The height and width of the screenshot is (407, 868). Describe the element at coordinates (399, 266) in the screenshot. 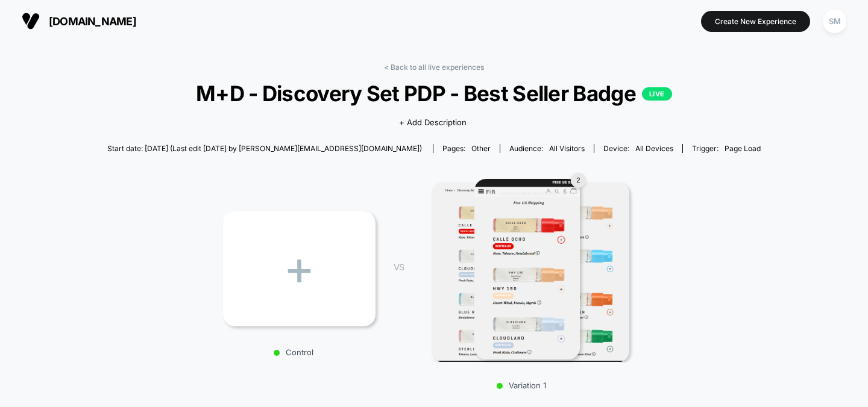

I see `span: VS` at that location.